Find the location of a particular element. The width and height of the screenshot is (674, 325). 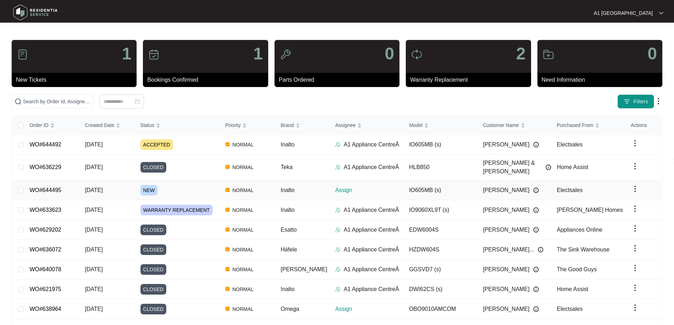

th: Purchased From is located at coordinates (588, 125).